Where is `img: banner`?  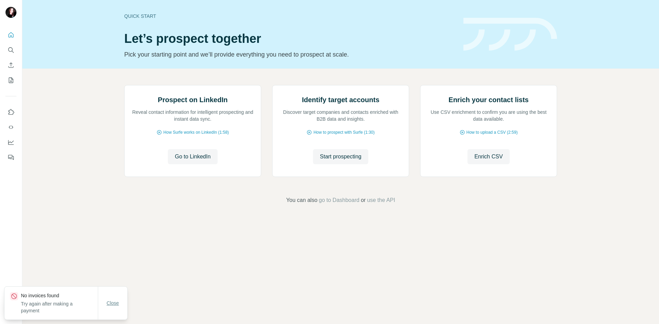 img: banner is located at coordinates (510, 34).